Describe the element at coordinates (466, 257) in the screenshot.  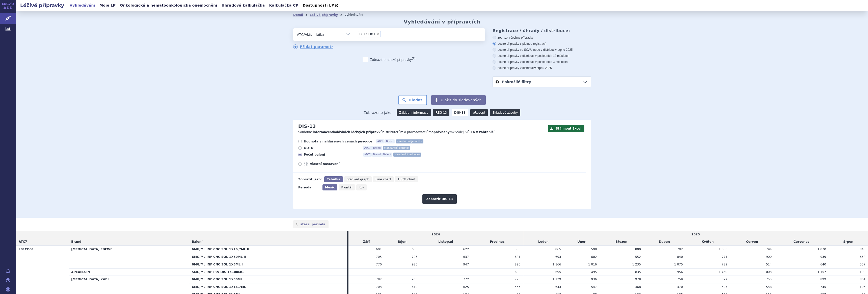
I see `span: 637` at that location.